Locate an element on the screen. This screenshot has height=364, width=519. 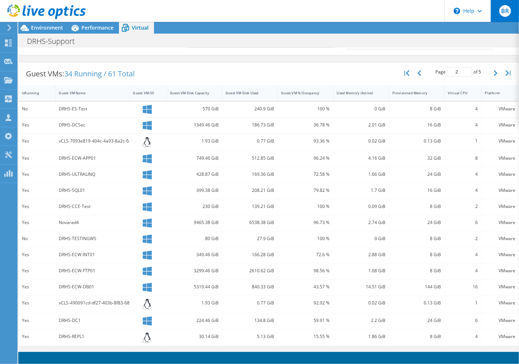
div: DRHS-TESTINGWS is located at coordinates (92, 238).